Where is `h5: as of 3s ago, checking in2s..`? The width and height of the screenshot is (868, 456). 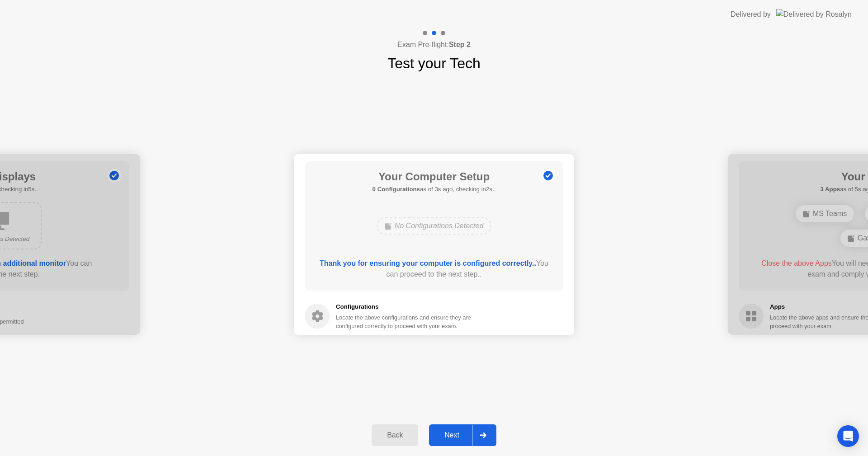 h5: as of 3s ago, checking in2s.. is located at coordinates (434, 189).